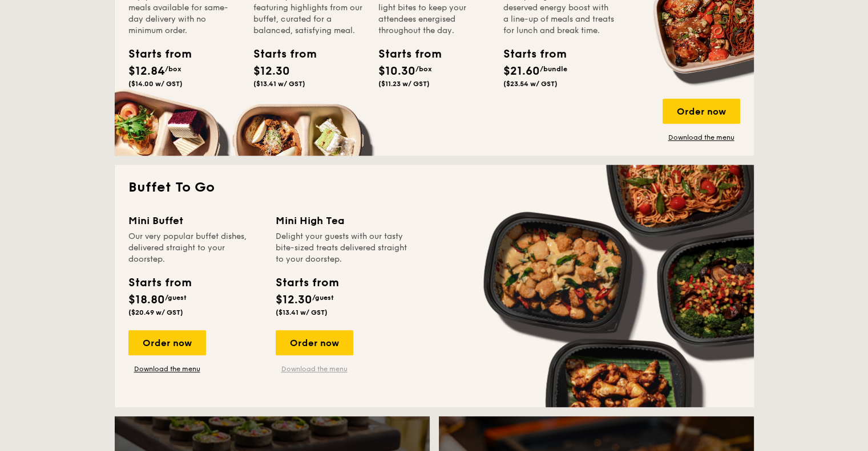  I want to click on div: Mini Buffet, so click(196, 220).